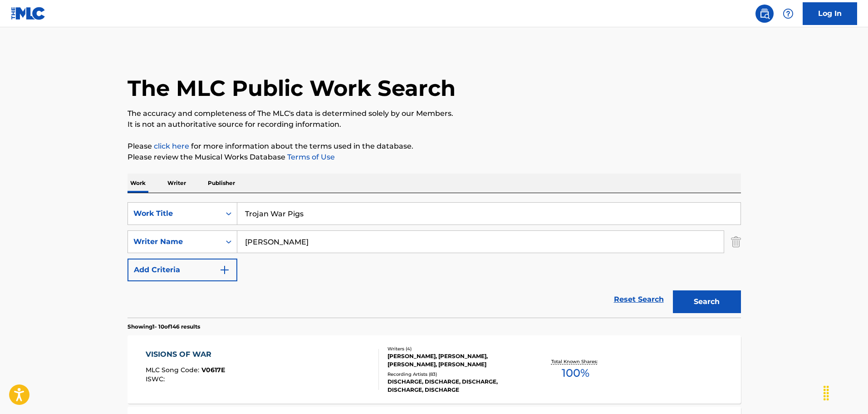 The height and width of the screenshot is (414, 868). What do you see at coordinates (177, 183) in the screenshot?
I see `p: Writer` at bounding box center [177, 183].